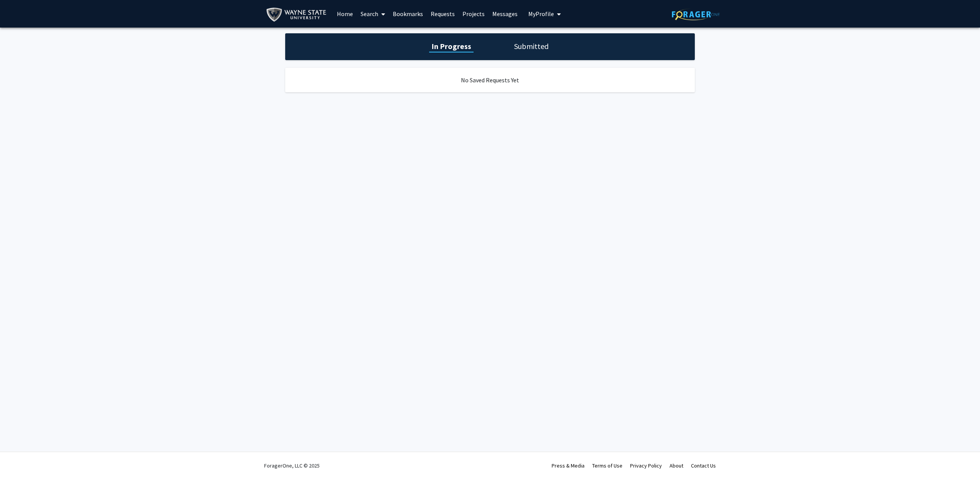 This screenshot has height=479, width=980. Describe the element at coordinates (490, 80) in the screenshot. I see `div: No Saved Requests Yet` at that location.